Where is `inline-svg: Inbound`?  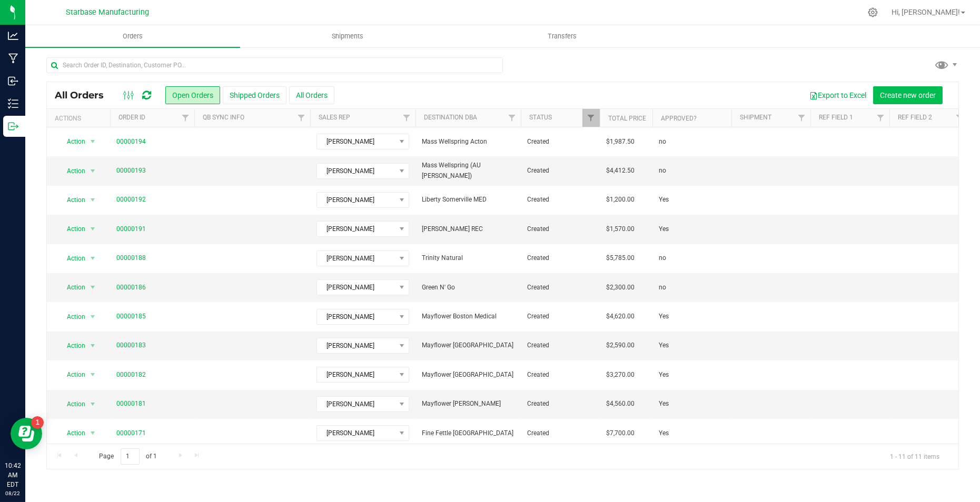
inline-svg: Inbound is located at coordinates (13, 81).